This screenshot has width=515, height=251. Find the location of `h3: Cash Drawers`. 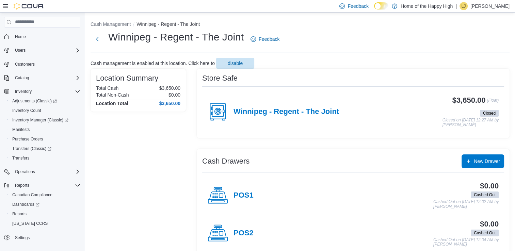

h3: Cash Drawers is located at coordinates (226, 161).